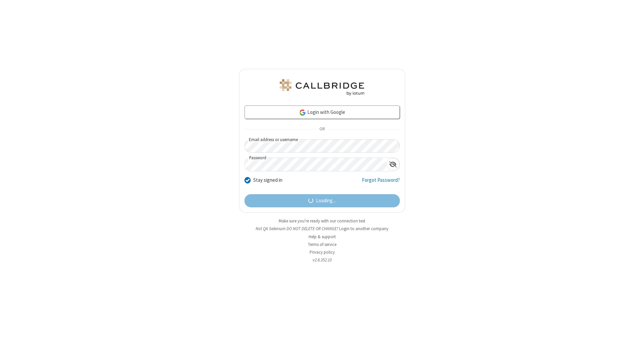 This screenshot has width=644, height=337. What do you see at coordinates (268, 180) in the screenshot?
I see `label: Stay signed in` at bounding box center [268, 180].